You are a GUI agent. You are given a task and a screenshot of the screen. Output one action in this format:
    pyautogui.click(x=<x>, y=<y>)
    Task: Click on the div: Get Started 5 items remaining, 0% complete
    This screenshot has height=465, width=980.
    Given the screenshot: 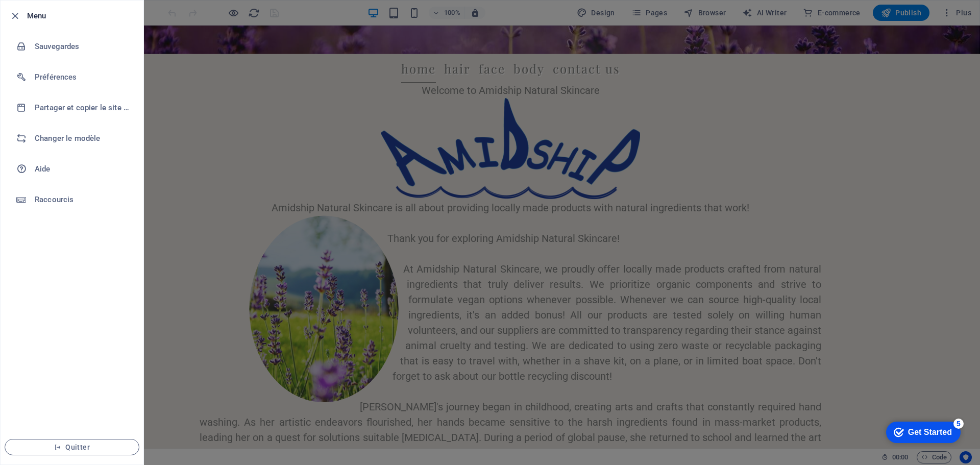 What is the action you would take?
    pyautogui.click(x=46, y=16)
    